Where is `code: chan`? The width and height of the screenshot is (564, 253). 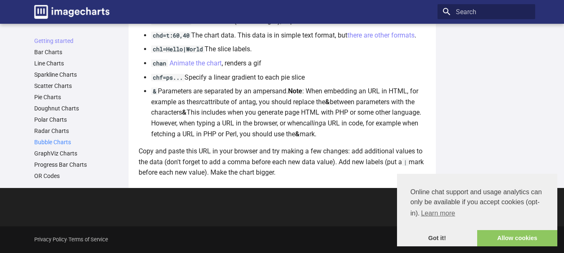 code: chan is located at coordinates (159, 63).